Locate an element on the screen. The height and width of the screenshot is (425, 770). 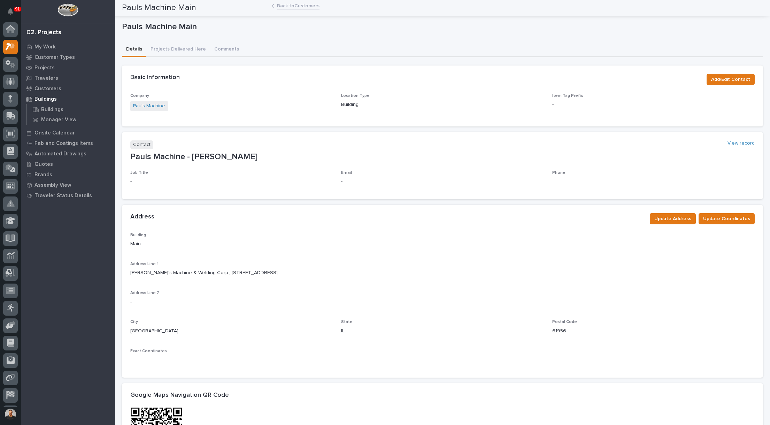
span: Building is located at coordinates (138, 235).